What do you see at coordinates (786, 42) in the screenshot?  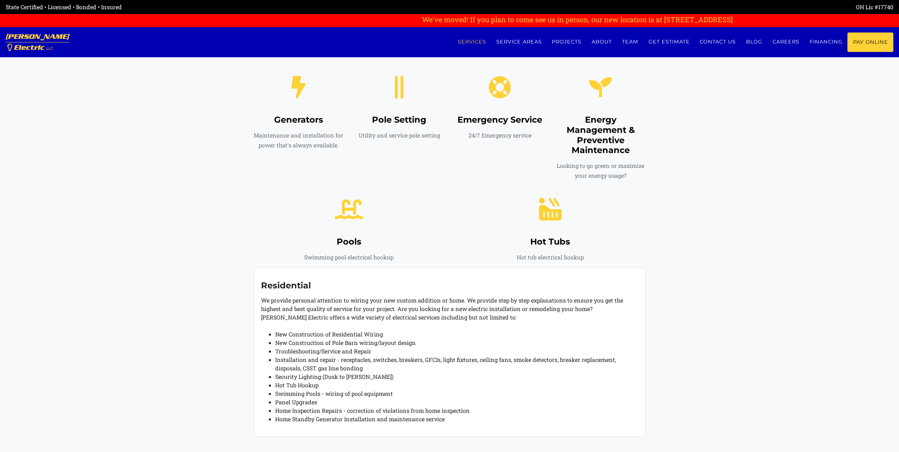 I see `a: Careers` at bounding box center [786, 42].